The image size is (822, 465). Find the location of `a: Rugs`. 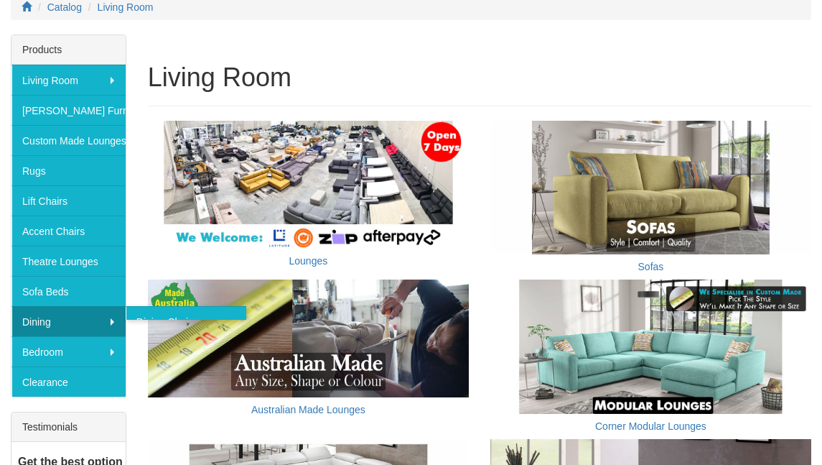

a: Rugs is located at coordinates (68, 170).